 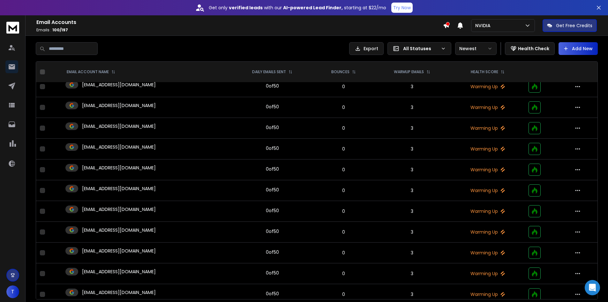 I want to click on p: NVIDIA, so click(x=484, y=26).